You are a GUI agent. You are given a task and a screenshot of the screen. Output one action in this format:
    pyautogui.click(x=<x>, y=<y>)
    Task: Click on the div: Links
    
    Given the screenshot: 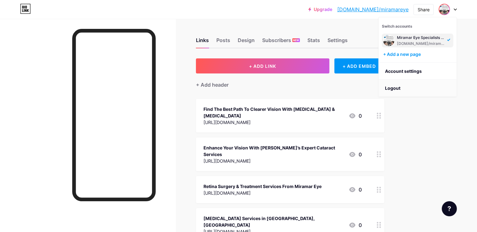 What is the action you would take?
    pyautogui.click(x=202, y=42)
    